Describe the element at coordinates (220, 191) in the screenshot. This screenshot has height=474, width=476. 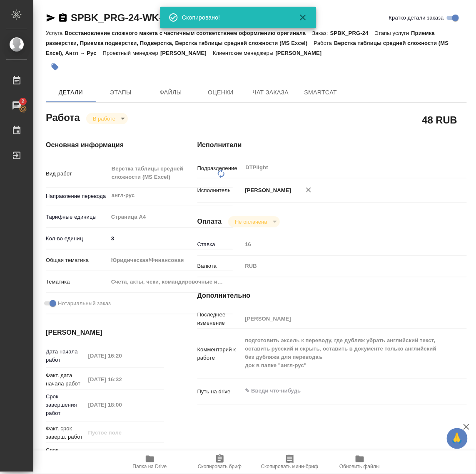
I see `p: Исполнитель` at that location.